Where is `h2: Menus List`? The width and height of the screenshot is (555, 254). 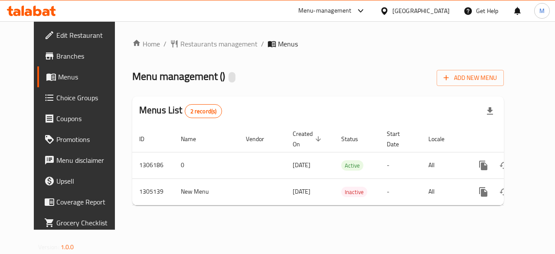 h2: Menus List is located at coordinates (180, 111).